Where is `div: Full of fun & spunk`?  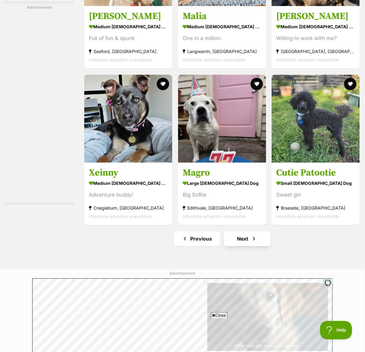
div: Full of fun & spunk is located at coordinates (128, 38).